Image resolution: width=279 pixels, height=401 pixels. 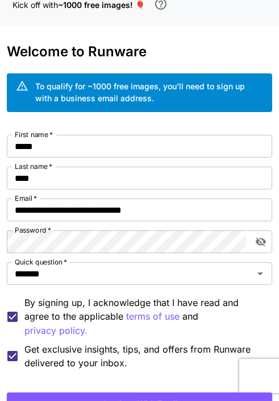 What do you see at coordinates (26, 198) in the screenshot?
I see `label: Email` at bounding box center [26, 198].